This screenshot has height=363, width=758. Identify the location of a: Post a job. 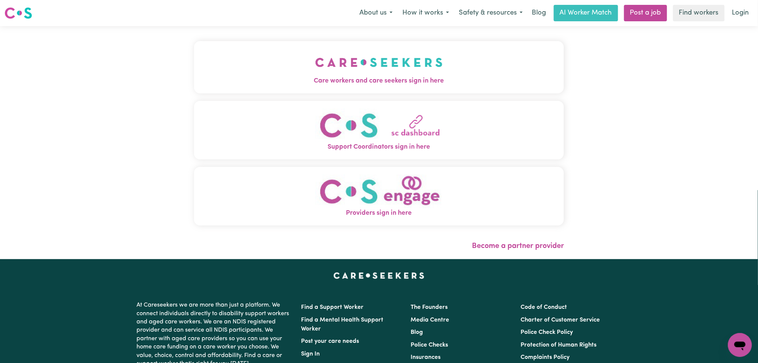
(645, 13).